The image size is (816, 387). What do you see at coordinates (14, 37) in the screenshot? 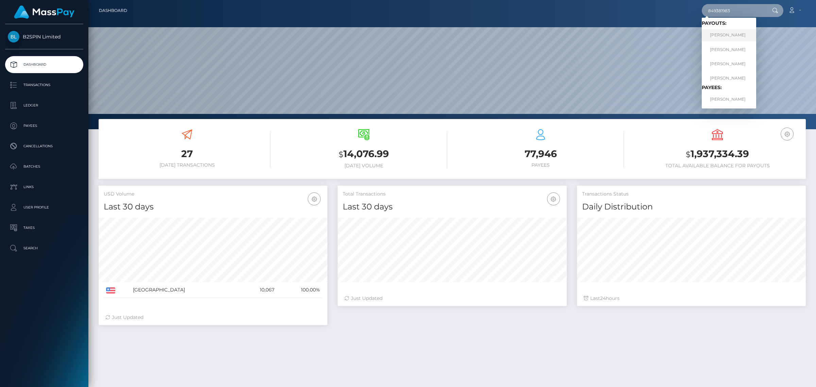
I see `img: B2SPIN Limited` at bounding box center [14, 37].